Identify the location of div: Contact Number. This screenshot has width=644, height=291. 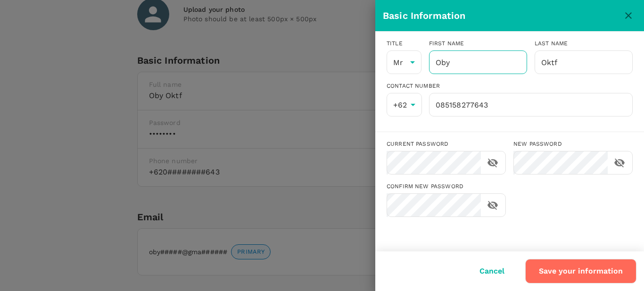
(509, 86).